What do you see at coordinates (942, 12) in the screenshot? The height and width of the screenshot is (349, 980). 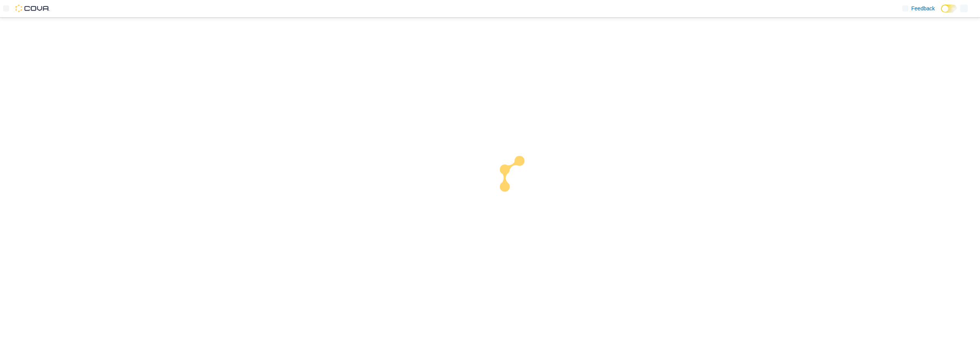 I see `span: Dark Mode` at bounding box center [942, 12].